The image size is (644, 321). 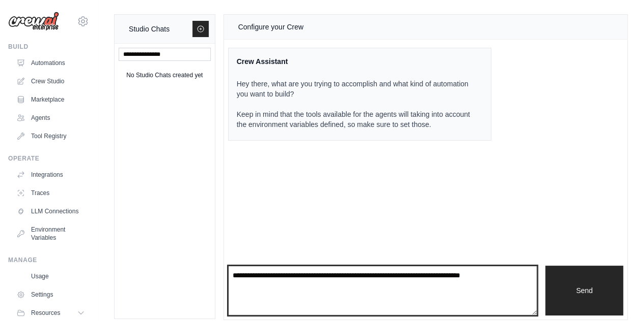 What do you see at coordinates (584, 291) in the screenshot?
I see `button: Send` at bounding box center [584, 291].